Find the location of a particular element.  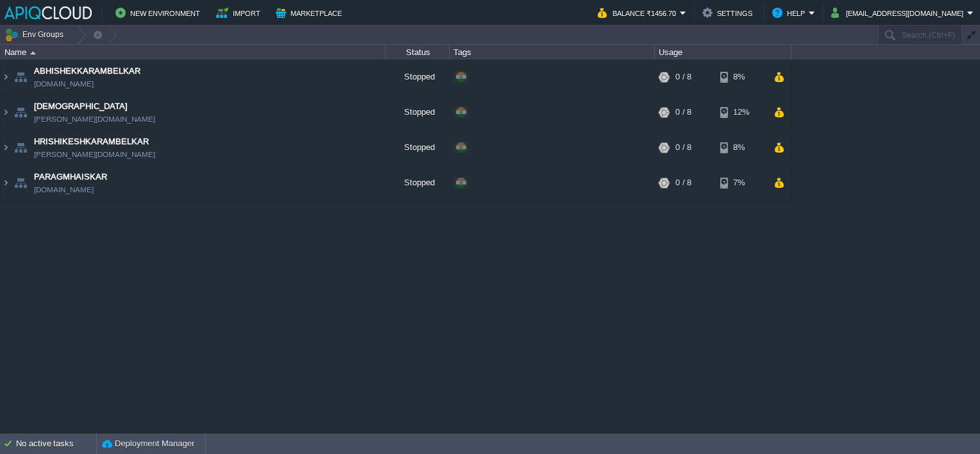

a: ABHISHEKKARAMBELKAR is located at coordinates (87, 71).